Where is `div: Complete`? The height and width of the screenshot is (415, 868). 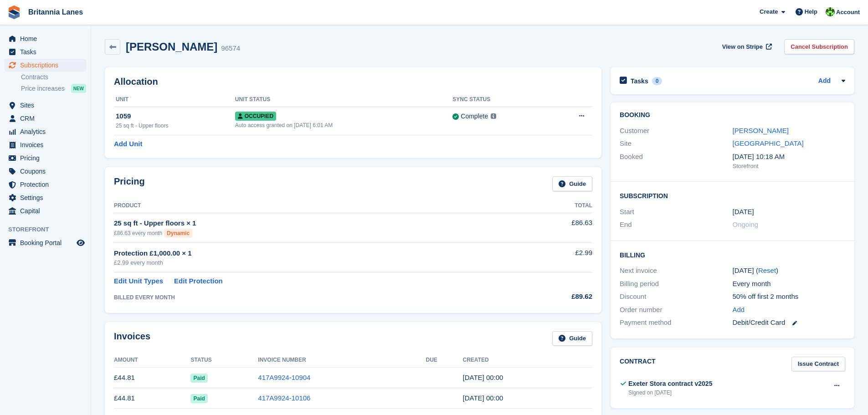 div: Complete is located at coordinates (474, 116).